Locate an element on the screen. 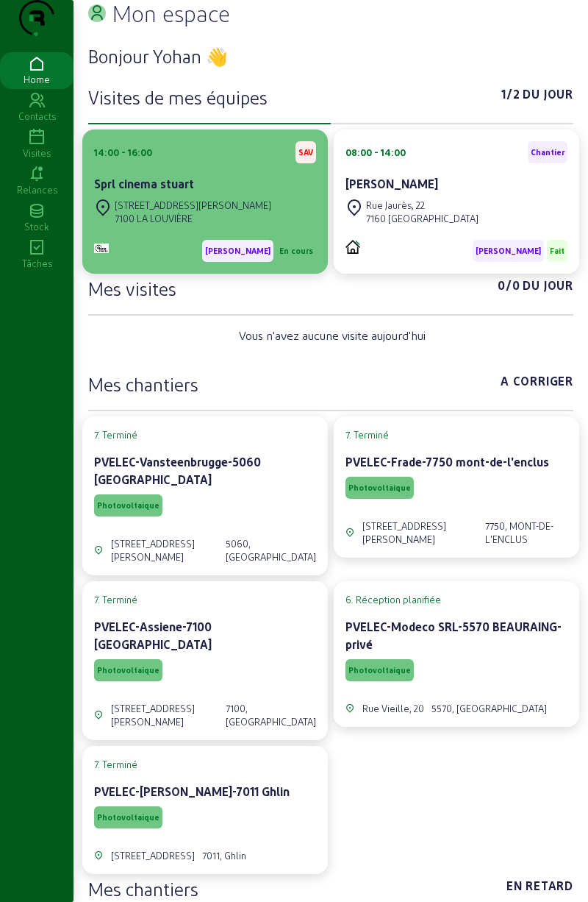 This screenshot has width=588, height=902. div: Rue Vieille, 20 is located at coordinates (393, 709).